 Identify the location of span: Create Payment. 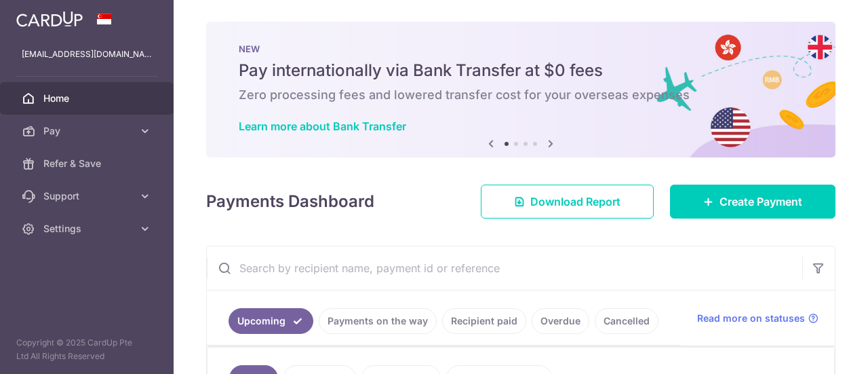
(761, 202).